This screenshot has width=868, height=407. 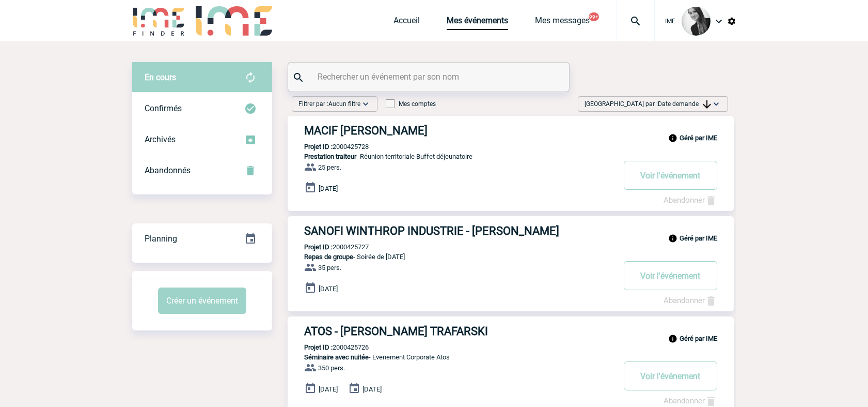 What do you see at coordinates (594, 16) in the screenshot?
I see `button: 99+` at bounding box center [594, 16].